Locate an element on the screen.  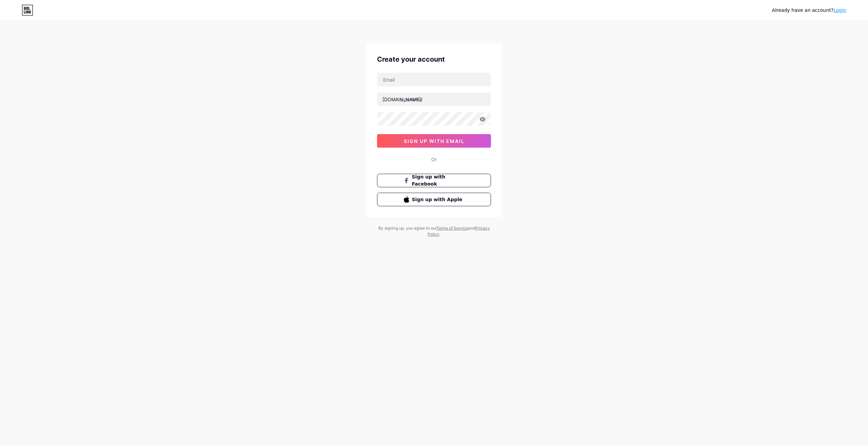
span: sign up with email is located at coordinates (434, 141).